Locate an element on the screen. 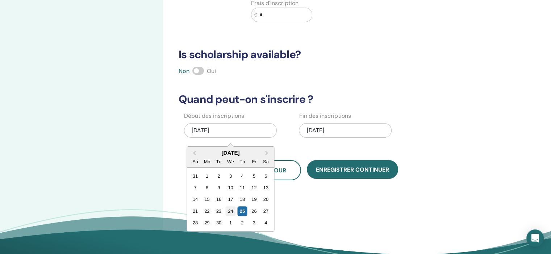 Image resolution: width=551 pixels, height=254 pixels. button: Next Month is located at coordinates (267, 153).